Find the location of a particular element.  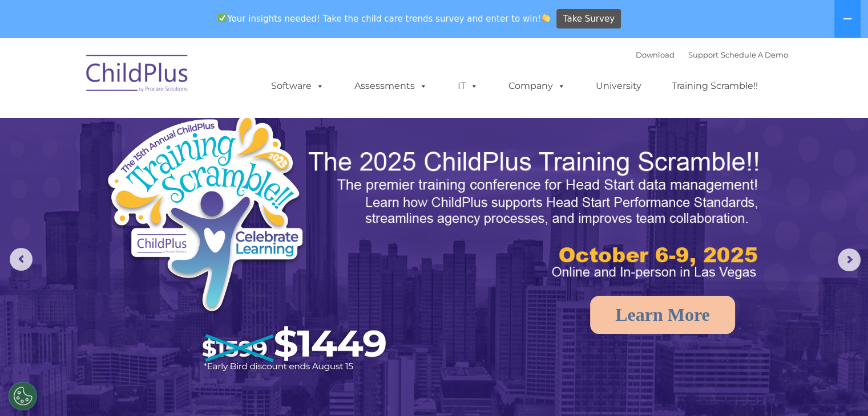

a: Training Scramble!! is located at coordinates (714, 86).